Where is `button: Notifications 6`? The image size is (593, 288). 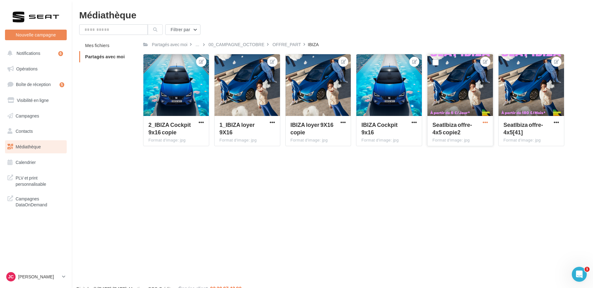 button: Notifications 6 is located at coordinates (35, 53).